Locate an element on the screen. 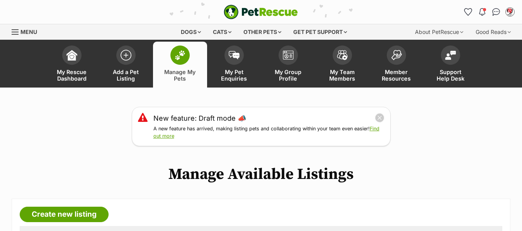 Image resolution: width=522 pixels, height=231 pixels. span: Menu is located at coordinates (29, 32).